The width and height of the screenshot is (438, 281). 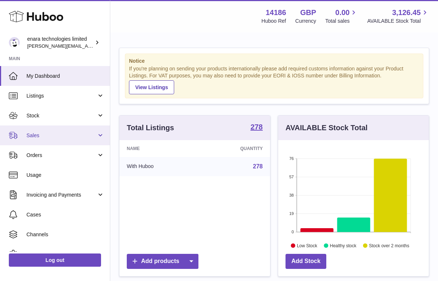 What do you see at coordinates (65, 175) in the screenshot?
I see `span: Usage` at bounding box center [65, 175].